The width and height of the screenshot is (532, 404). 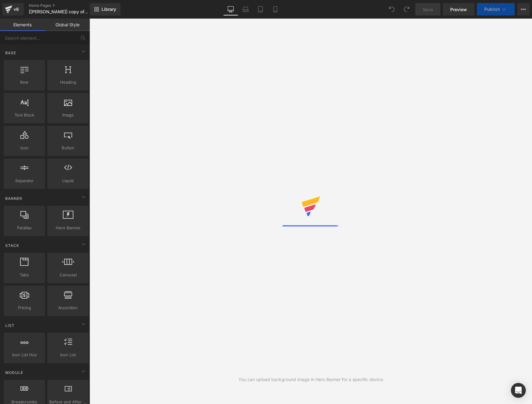 What do you see at coordinates (24, 228) in the screenshot?
I see `span: Parallax` at bounding box center [24, 228].